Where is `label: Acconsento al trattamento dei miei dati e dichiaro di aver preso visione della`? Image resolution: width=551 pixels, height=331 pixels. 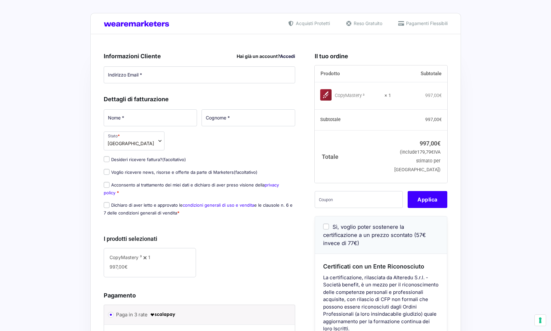
label: Acconsento al trattamento dei miei dati e dichiaro di aver preso visione della is located at coordinates (191, 188).